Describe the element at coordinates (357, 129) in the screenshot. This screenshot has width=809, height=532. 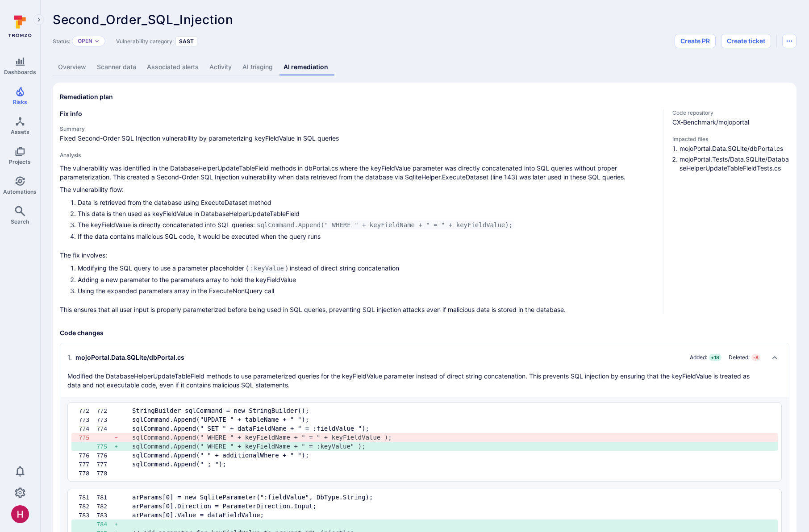
I see `h4: Summary` at that location.